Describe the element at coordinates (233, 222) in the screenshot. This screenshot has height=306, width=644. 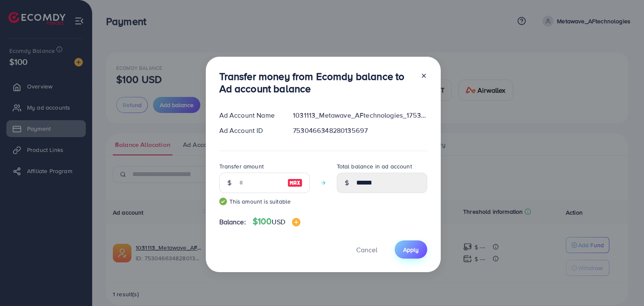
I see `span: Balance:` at that location.